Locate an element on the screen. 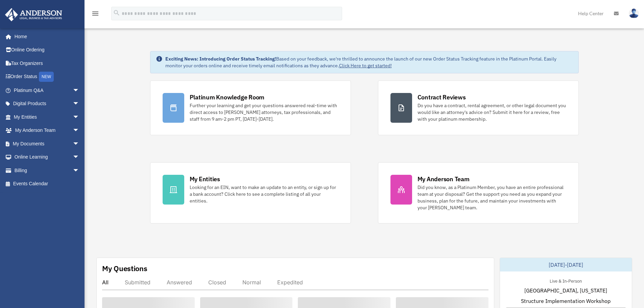 The height and width of the screenshot is (308, 644). div: Do you have a contract, rental agreement, or other legal document you would like an attorney's ad... is located at coordinates (492, 112).